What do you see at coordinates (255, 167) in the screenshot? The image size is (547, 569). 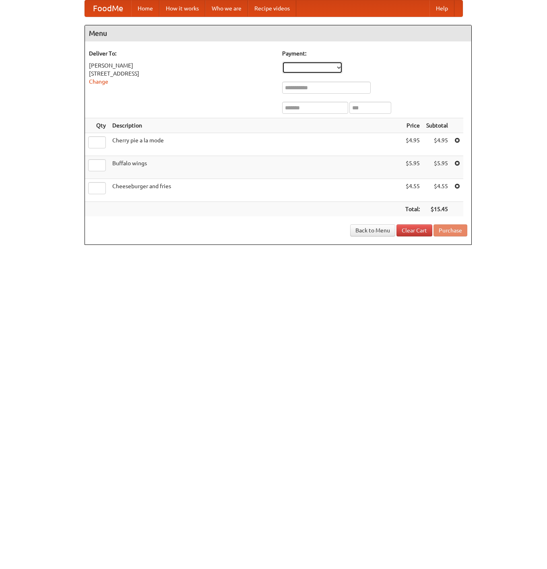 I see `td: Buffalo wings` at bounding box center [255, 167].